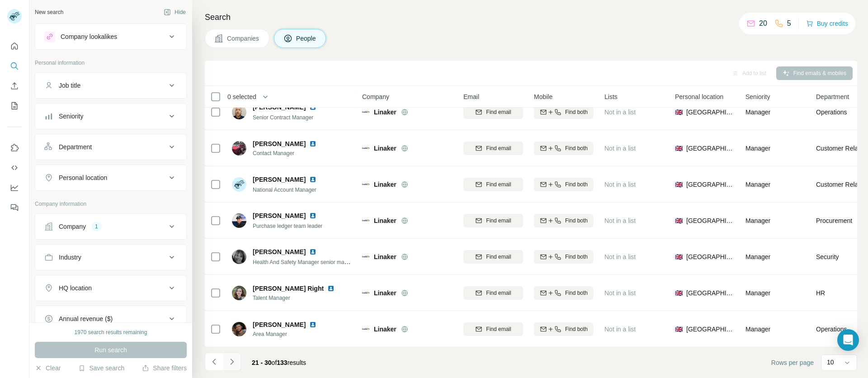  Describe the element at coordinates (699, 97) in the screenshot. I see `span: Personal location` at that location.